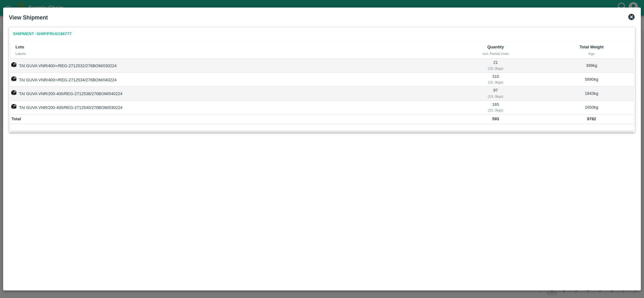 This screenshot has width=644, height=298. What do you see at coordinates (226, 94) in the screenshot?
I see `td: TAI GUVA VNR/200-400/REG-2712538/276BOM/040224` at bounding box center [226, 94].